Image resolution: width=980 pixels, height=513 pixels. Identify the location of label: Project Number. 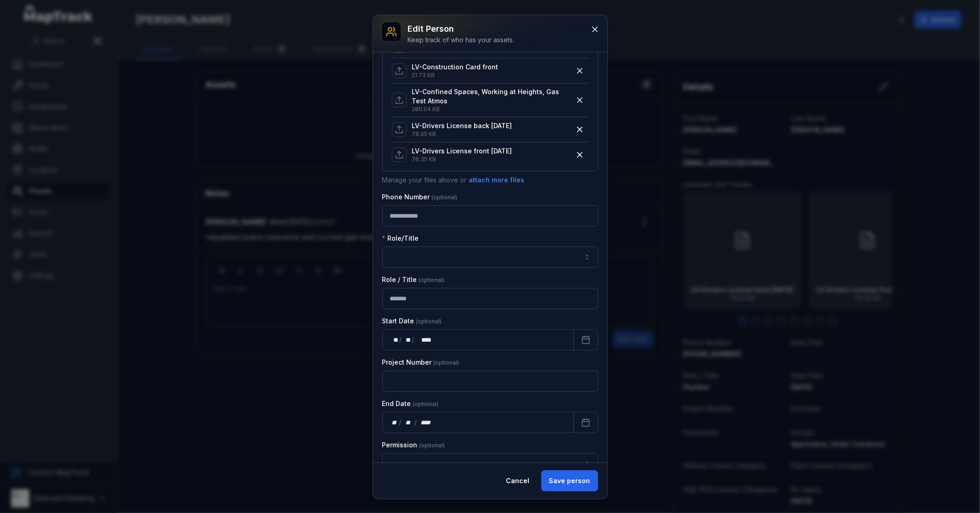
(421, 363).